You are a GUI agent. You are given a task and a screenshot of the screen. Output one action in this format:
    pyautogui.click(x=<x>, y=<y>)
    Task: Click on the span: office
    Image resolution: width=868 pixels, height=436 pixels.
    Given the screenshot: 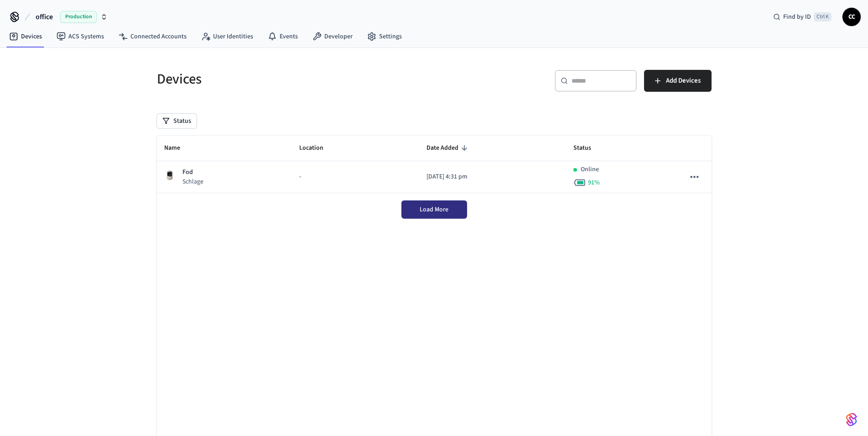 What is the action you would take?
    pyautogui.click(x=44, y=17)
    